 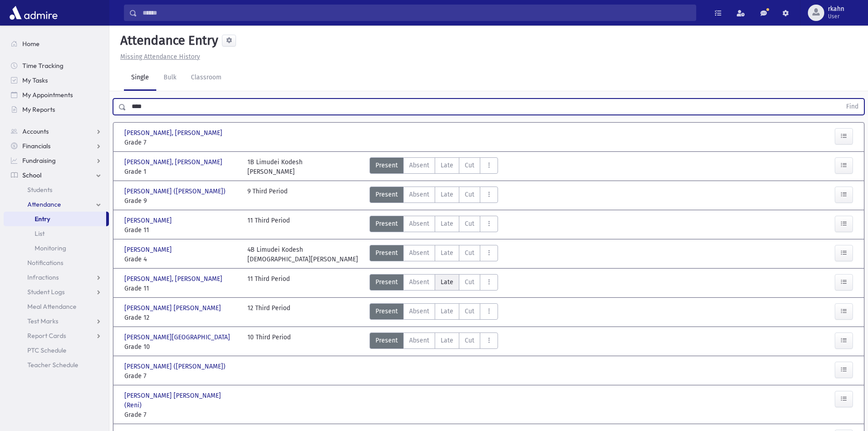 What do you see at coordinates (56, 132) in the screenshot?
I see `a: Accounts` at bounding box center [56, 132].